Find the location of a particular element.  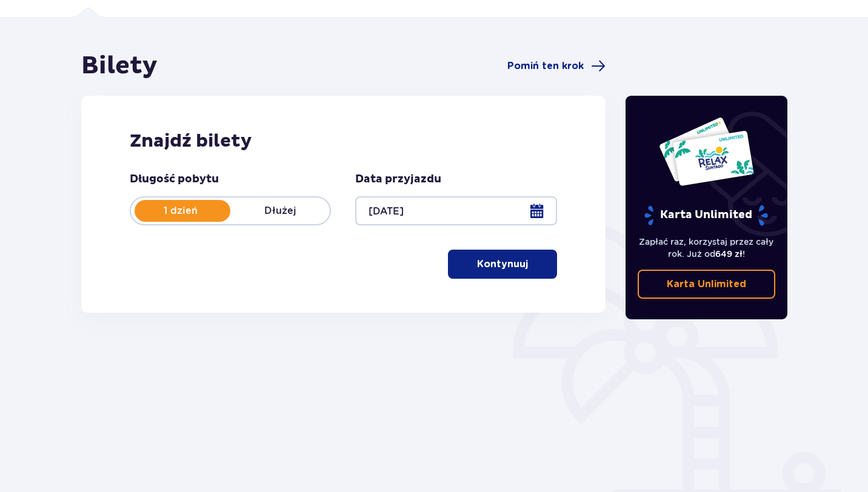

span: Pomiń ten krok is located at coordinates (546, 66).